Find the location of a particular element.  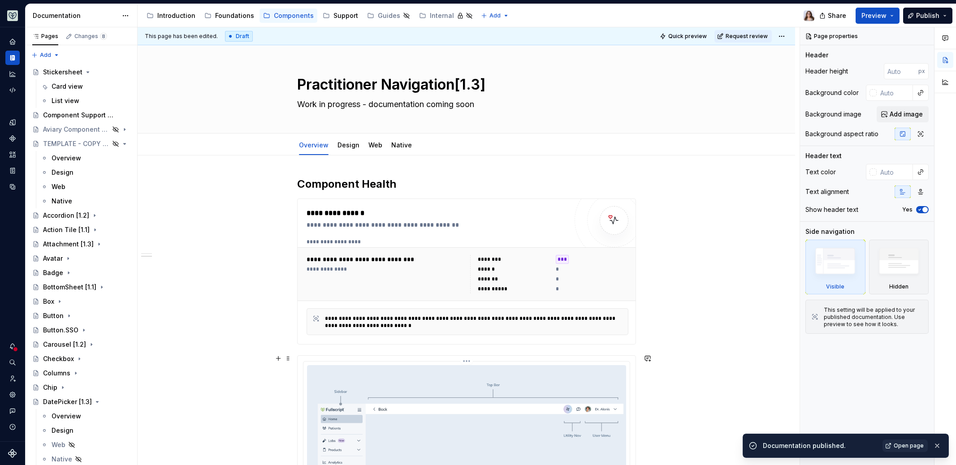

div: Checkbox is located at coordinates (58, 359).